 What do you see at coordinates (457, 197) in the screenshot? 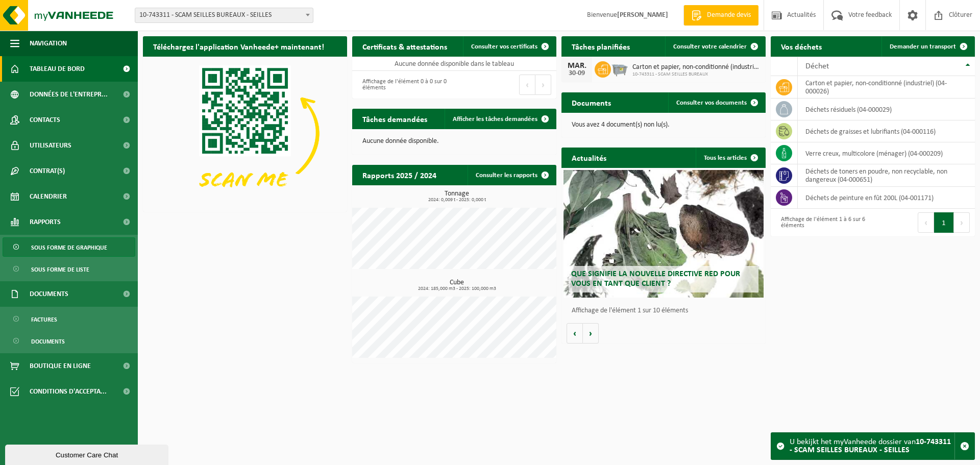
I see `h3: Tonnage` at bounding box center [457, 197].